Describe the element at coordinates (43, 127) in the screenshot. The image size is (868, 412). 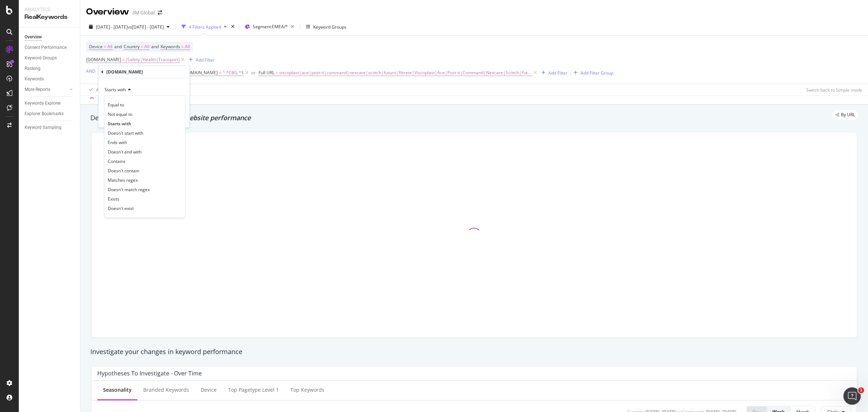
I see `div: Keyword Sampling` at that location.